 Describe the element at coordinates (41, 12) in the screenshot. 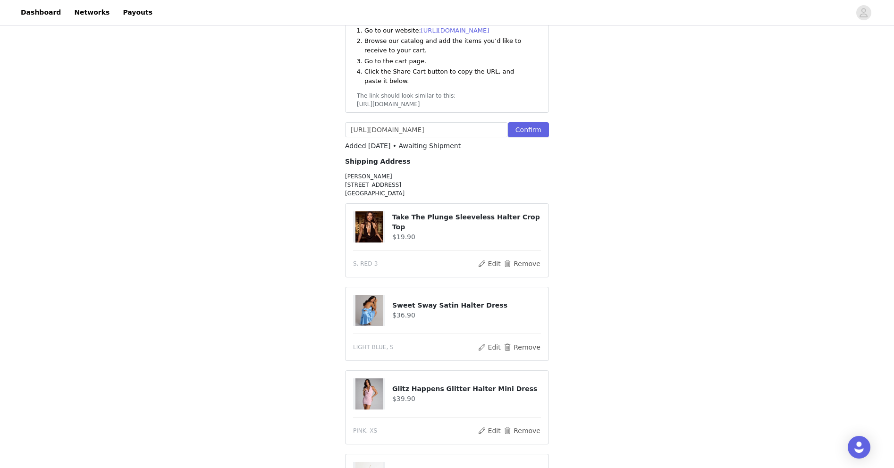

I see `a: Dashboard` at that location.